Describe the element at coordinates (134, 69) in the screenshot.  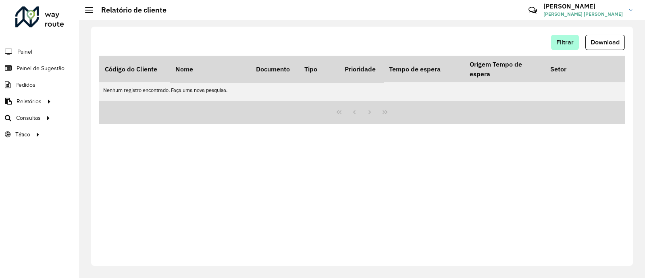
I see `th: Código do Cliente` at that location.